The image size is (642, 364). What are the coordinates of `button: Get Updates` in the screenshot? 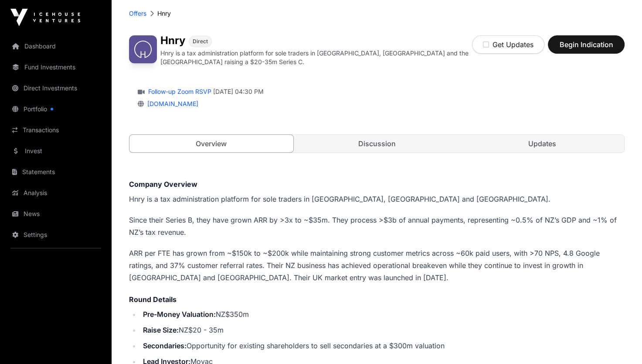 It's located at (508, 44).